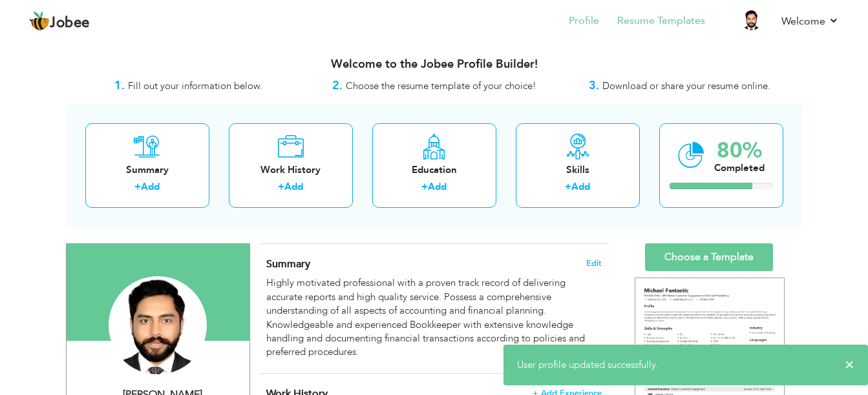 This screenshot has width=868, height=395. I want to click on h4: Adding a summary is a quick and easy way to highlight your experience and interests., so click(433, 264).